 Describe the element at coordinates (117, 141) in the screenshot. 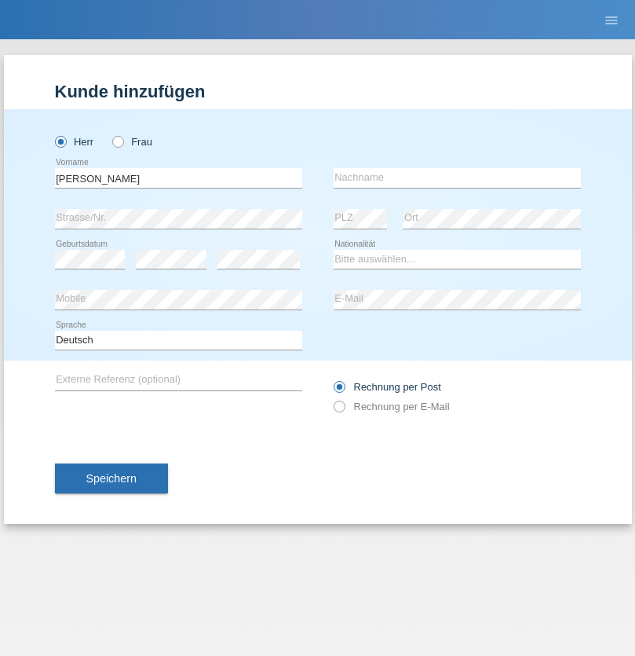

I see `input: Frau` at that location.